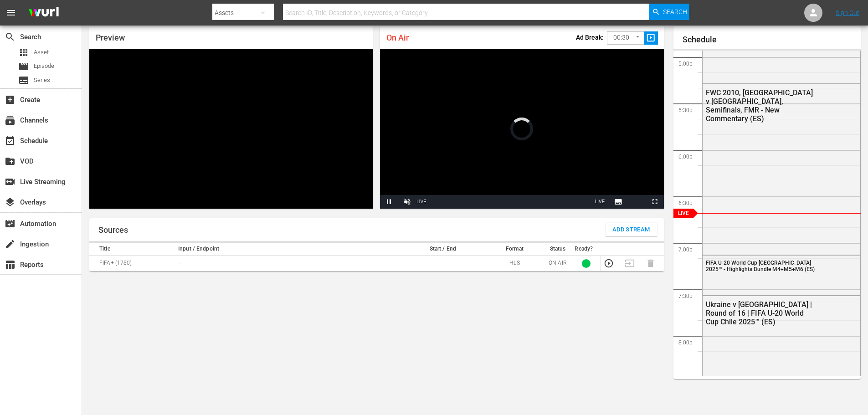 Image resolution: width=868 pixels, height=415 pixels. Describe the element at coordinates (651, 38) in the screenshot. I see `span: slideshow_sharp` at that location.